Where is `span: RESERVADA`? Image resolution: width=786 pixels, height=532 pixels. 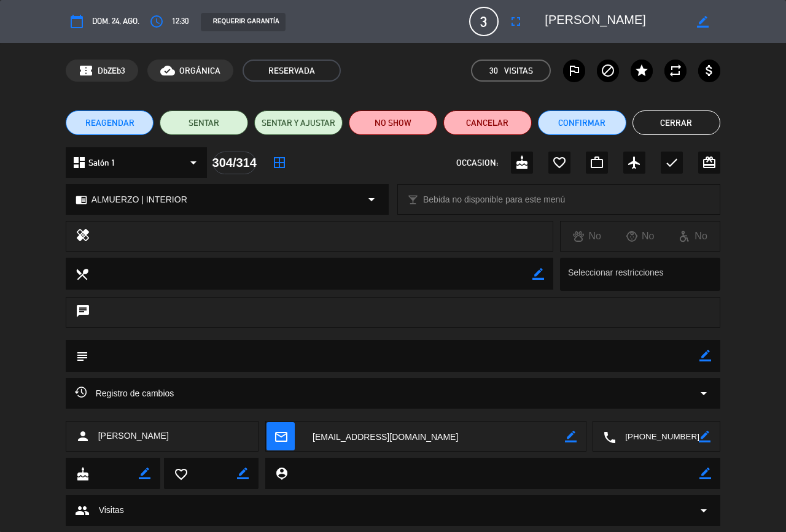
span: RESERVADA is located at coordinates (292, 71).